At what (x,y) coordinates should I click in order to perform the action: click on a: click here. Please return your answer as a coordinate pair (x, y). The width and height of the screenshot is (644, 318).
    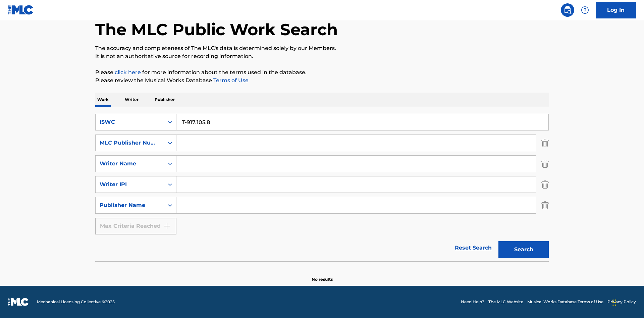
    Looking at the image, I should click on (128, 72).